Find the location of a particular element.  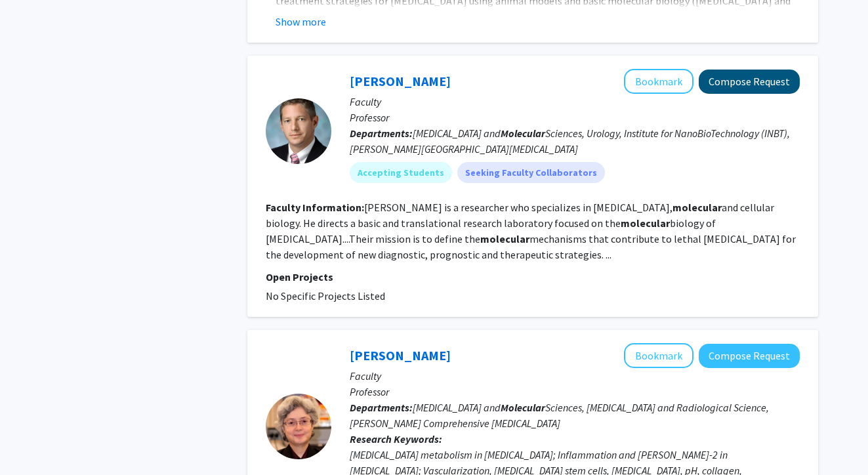

button: Compose Request to Zaver Bhujwalla is located at coordinates (749, 356).